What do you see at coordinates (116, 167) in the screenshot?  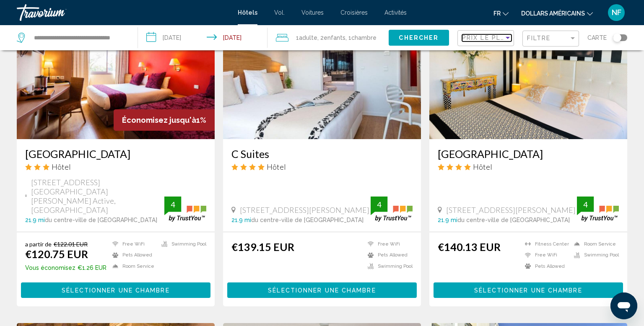 I see `div: 3 star Hotel` at bounding box center [116, 167].